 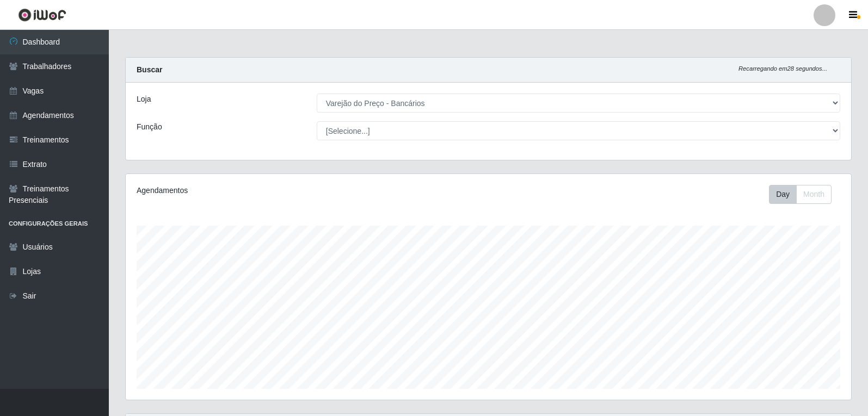 What do you see at coordinates (42, 15) in the screenshot?
I see `img: CoreUI Logo` at bounding box center [42, 15].